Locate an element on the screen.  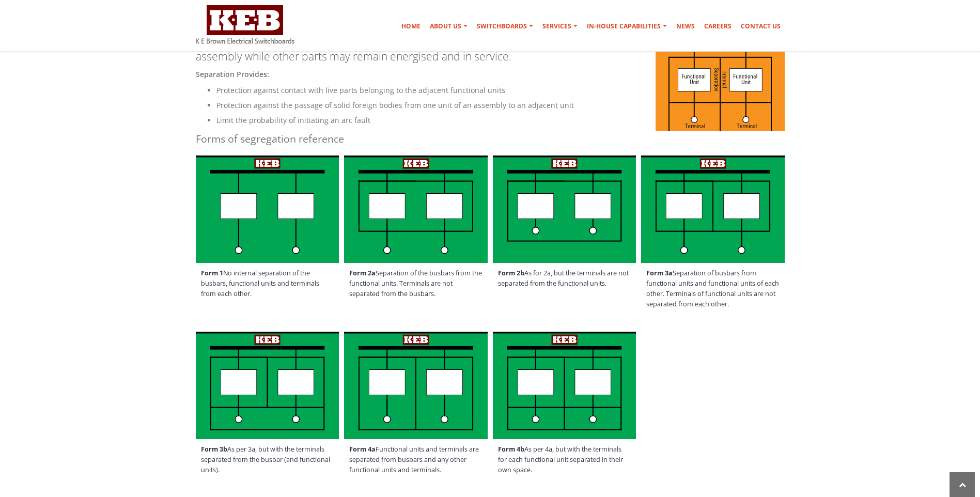
strong: Form 3a is located at coordinates (660, 273).